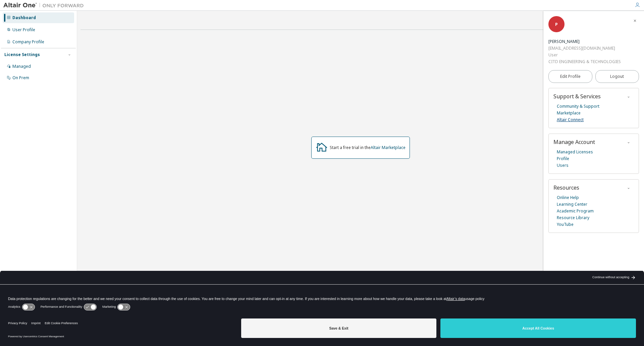 The height and width of the screenshot is (346, 644). Describe the element at coordinates (617, 77) in the screenshot. I see `button: Logout` at that location.